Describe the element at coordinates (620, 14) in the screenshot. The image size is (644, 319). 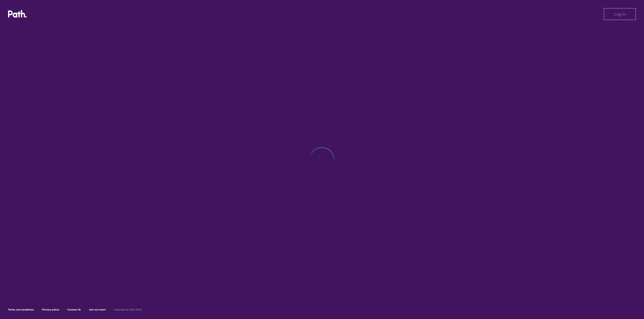
I see `button: Log in` at that location.